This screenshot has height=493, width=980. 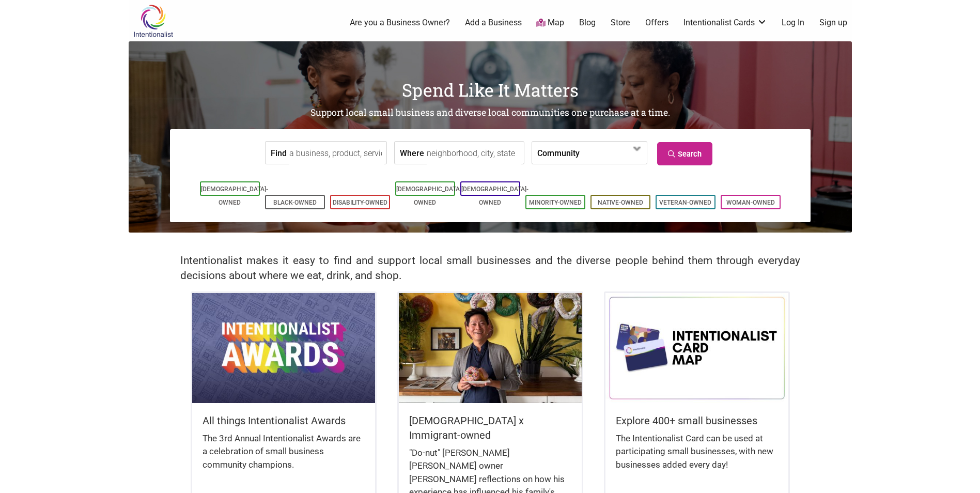 I want to click on label: Where, so click(x=412, y=152).